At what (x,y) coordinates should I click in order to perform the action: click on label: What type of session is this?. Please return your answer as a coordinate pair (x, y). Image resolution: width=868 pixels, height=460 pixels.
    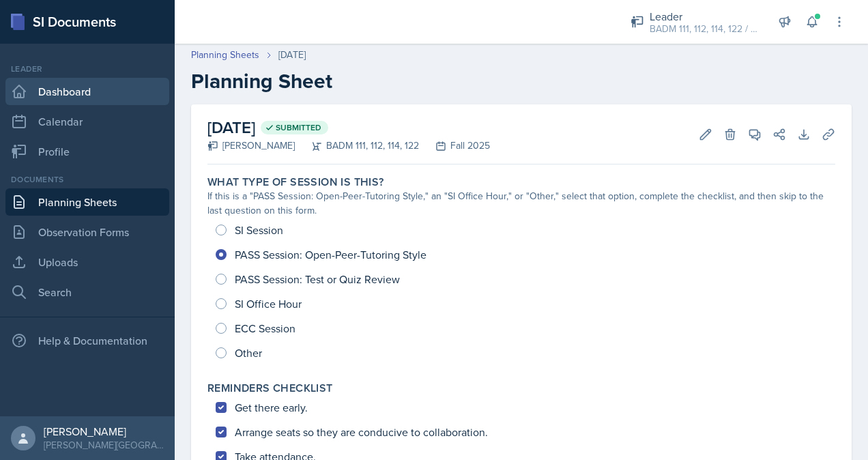
    Looking at the image, I should click on (295, 182).